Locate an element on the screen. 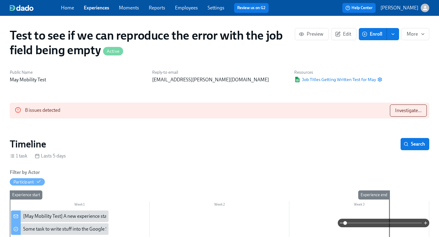 The image size is (439, 237). div: Experience start is located at coordinates (26, 195).